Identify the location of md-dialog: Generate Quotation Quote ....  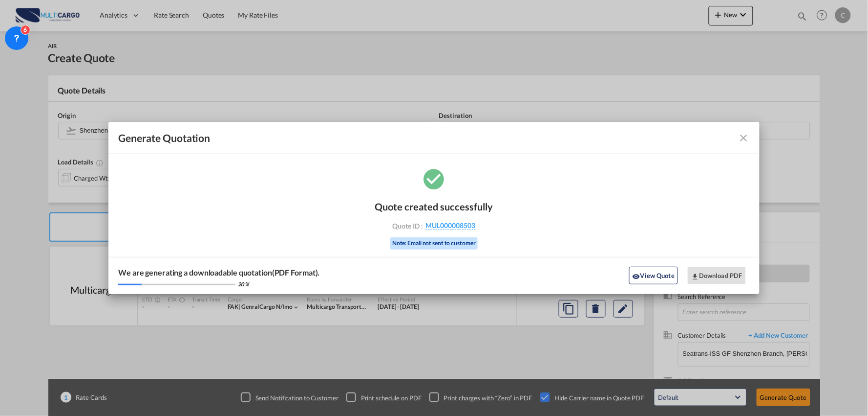
(434, 208).